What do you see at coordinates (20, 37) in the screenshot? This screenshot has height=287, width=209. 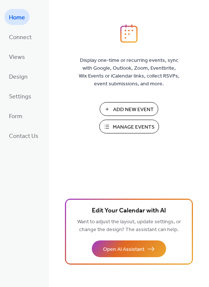 I see `a: Connect` at bounding box center [20, 37].